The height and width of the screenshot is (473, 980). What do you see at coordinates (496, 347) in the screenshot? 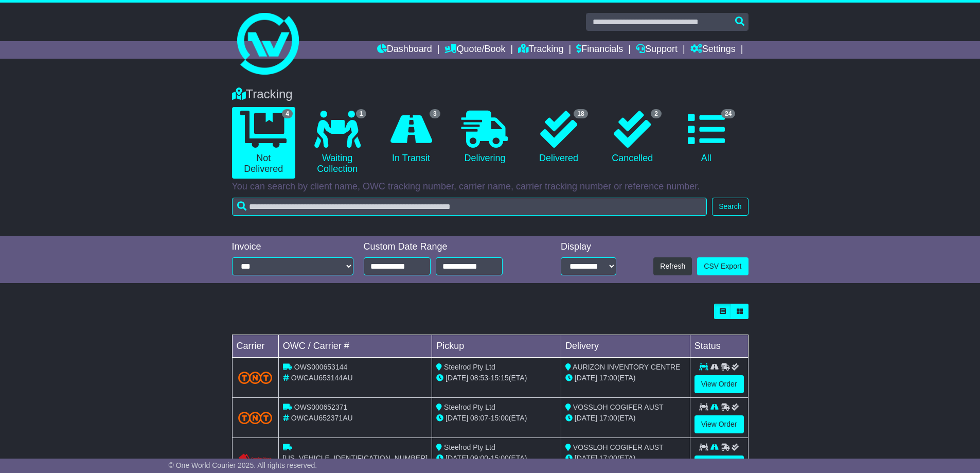
I see `td: Pickup` at bounding box center [496, 347].